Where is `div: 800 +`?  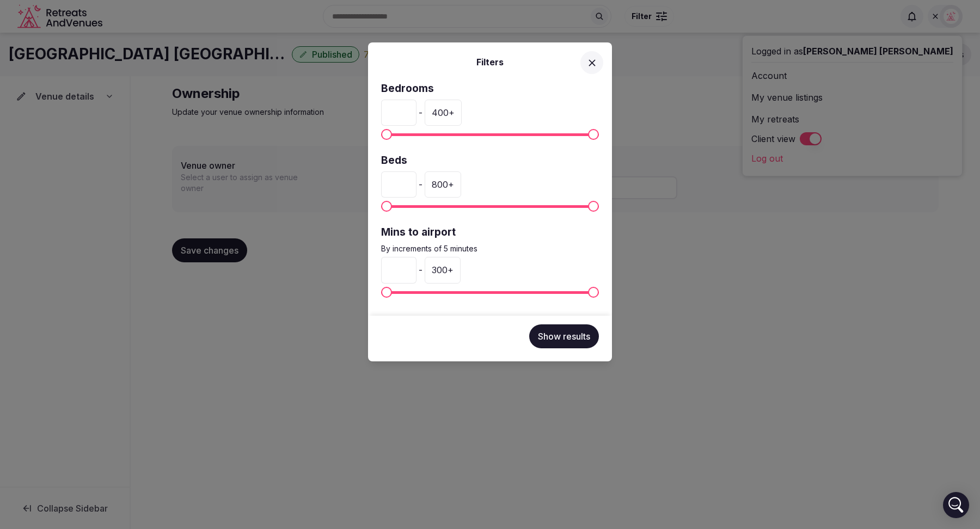
div: 800 + is located at coordinates (443, 185).